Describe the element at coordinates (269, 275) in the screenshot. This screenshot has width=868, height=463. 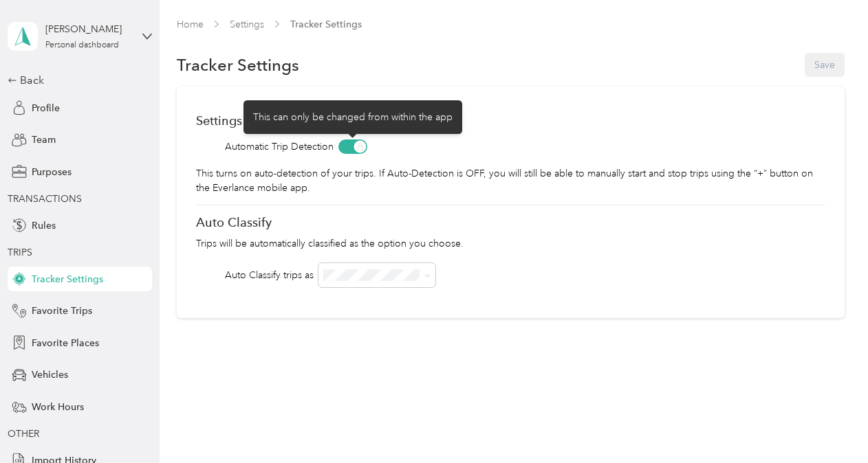
I see `div: Auto Classify trips as` at that location.